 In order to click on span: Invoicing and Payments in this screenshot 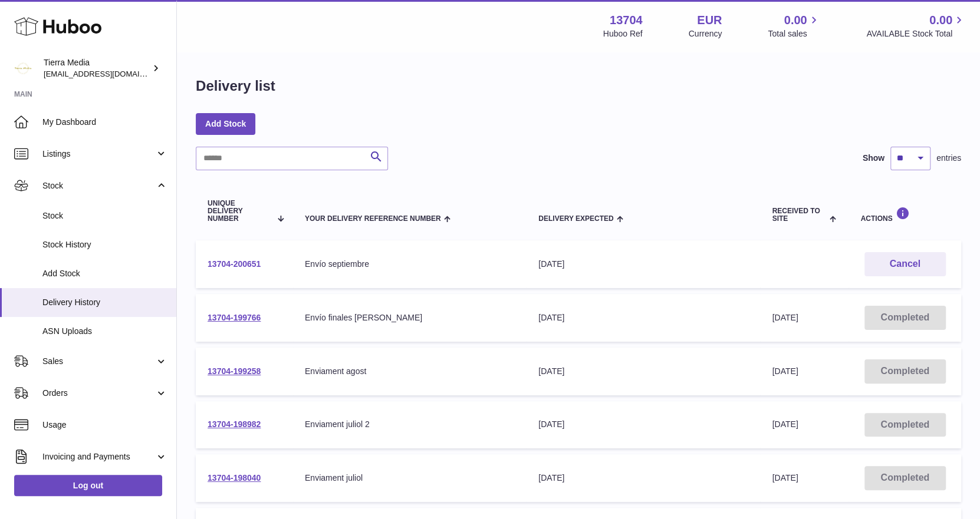, I will do `click(98, 456)`.